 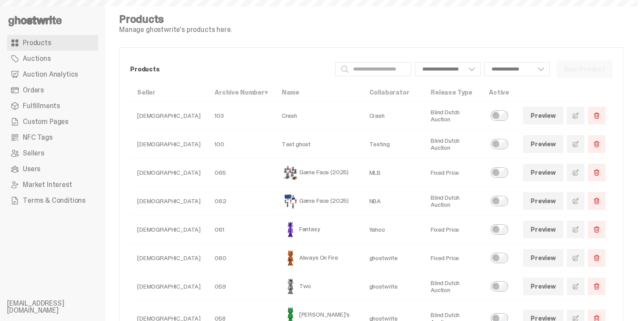 I want to click on span: Market Interest, so click(x=47, y=185).